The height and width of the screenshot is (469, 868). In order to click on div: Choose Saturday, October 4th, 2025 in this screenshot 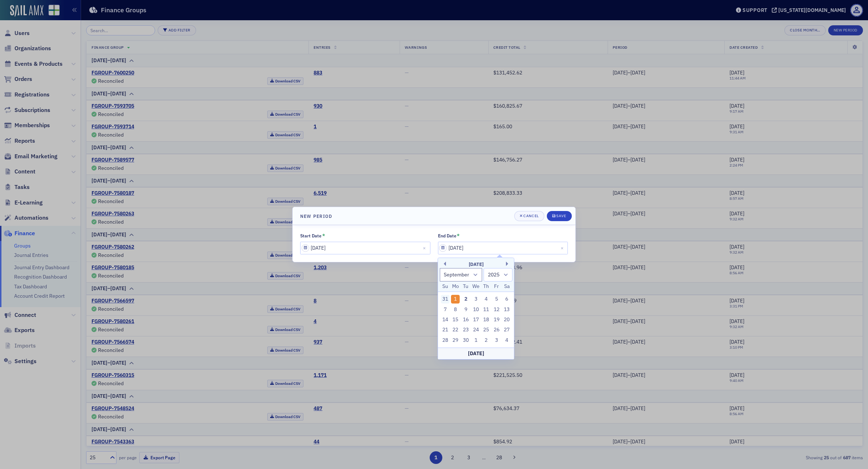, I will do `click(507, 340)`.